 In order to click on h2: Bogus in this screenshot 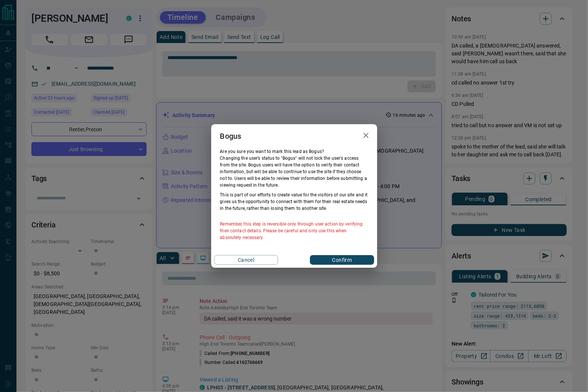, I will do `click(231, 136)`.